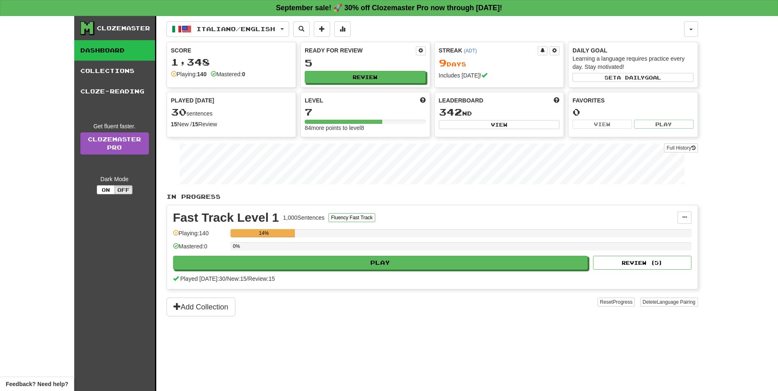 This screenshot has height=391, width=778. What do you see at coordinates (114, 50) in the screenshot?
I see `a: Dashboard` at bounding box center [114, 50].